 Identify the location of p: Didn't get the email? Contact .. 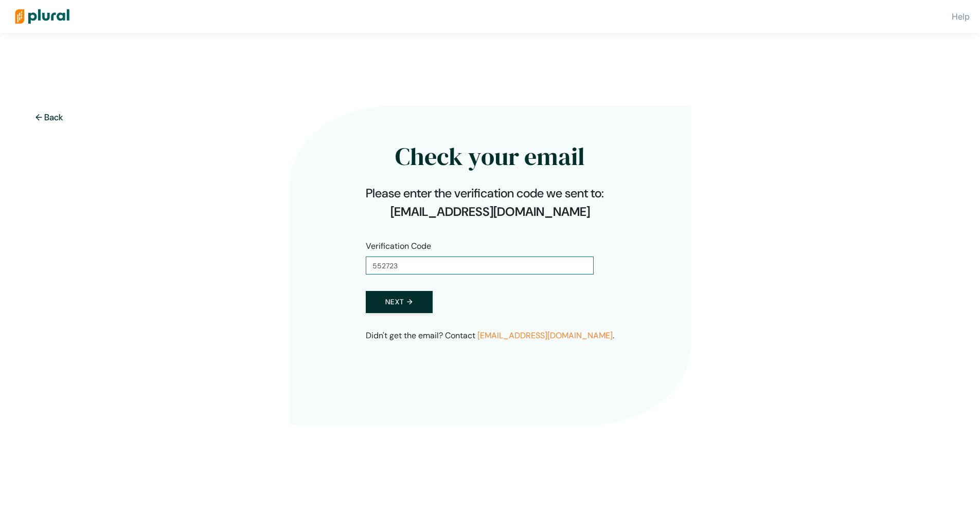
(490, 336).